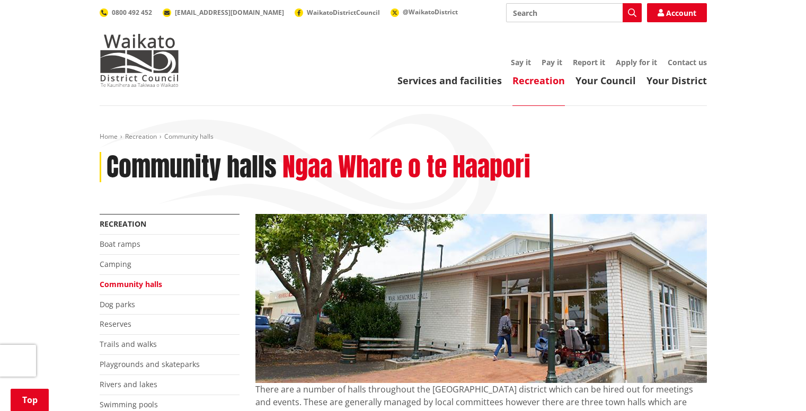 The image size is (806, 411). I want to click on a: Say it, so click(521, 62).